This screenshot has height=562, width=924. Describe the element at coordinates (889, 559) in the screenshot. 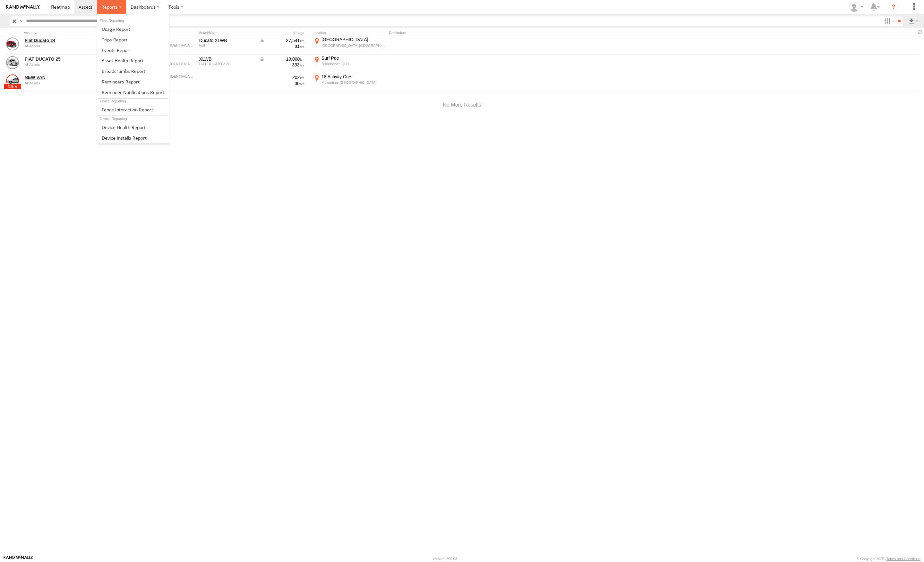

I see `div: © Copyright 2025 -` at that location.